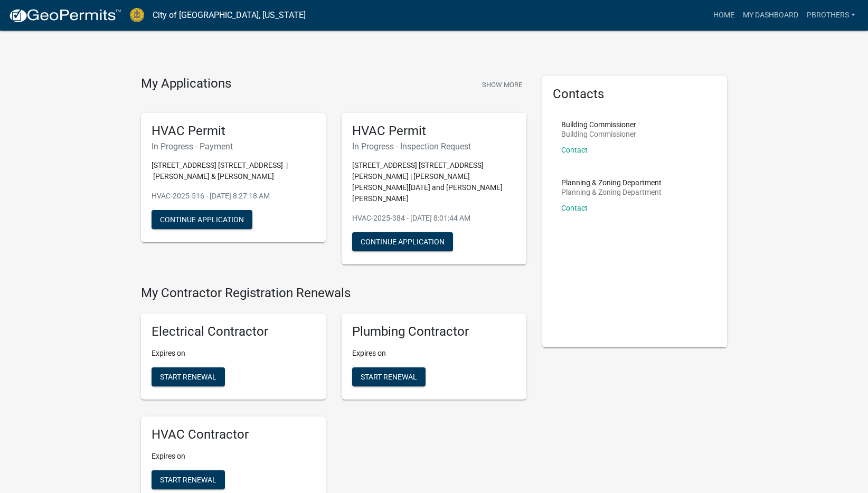 Image resolution: width=868 pixels, height=493 pixels. Describe the element at coordinates (434, 147) in the screenshot. I see `h6: In Progress - Inspection Request` at that location.